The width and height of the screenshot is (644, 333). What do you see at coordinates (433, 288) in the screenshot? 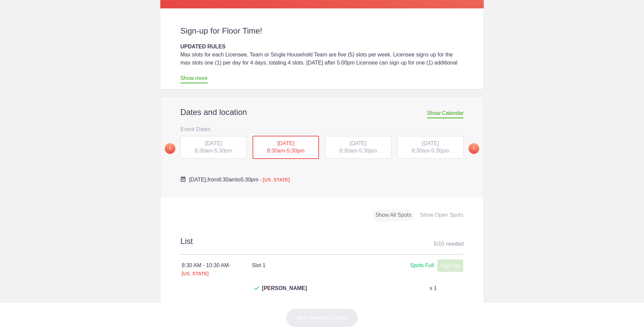
I see `p: x 1` at bounding box center [433, 288].